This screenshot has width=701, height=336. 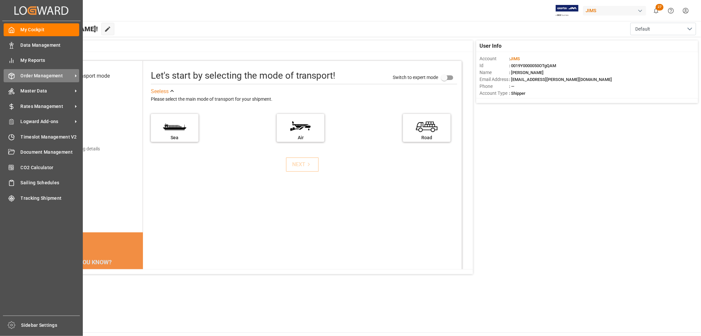 I want to click on div: Please select the main mode of transport for your shipment., so click(x=304, y=99).